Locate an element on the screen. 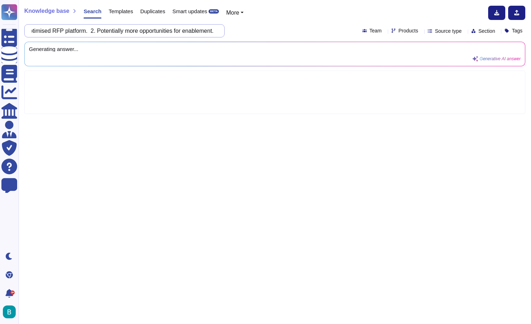 The height and width of the screenshot is (324, 531). span: Products is located at coordinates (408, 31).